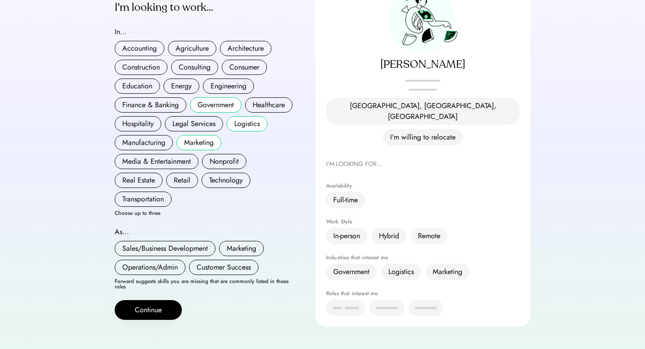 This screenshot has width=645, height=349. What do you see at coordinates (423, 81) in the screenshot?
I see `div: placeholder` at bounding box center [423, 81].